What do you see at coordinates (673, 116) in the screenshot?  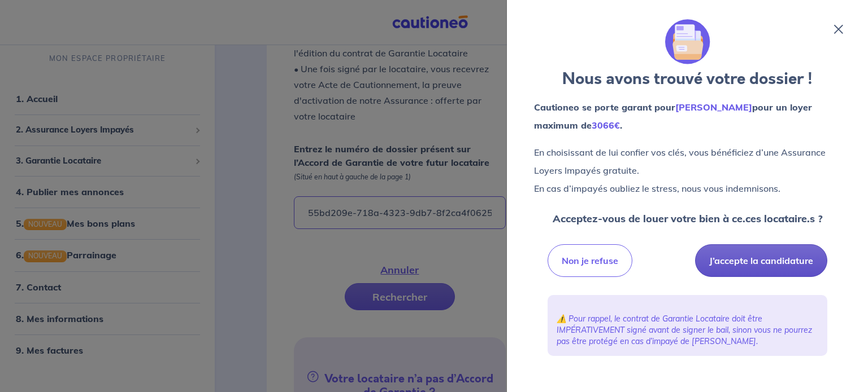 I see `strong: Cautioneo se porte garant pour pour un loyer maximum de .` at bounding box center [673, 116].